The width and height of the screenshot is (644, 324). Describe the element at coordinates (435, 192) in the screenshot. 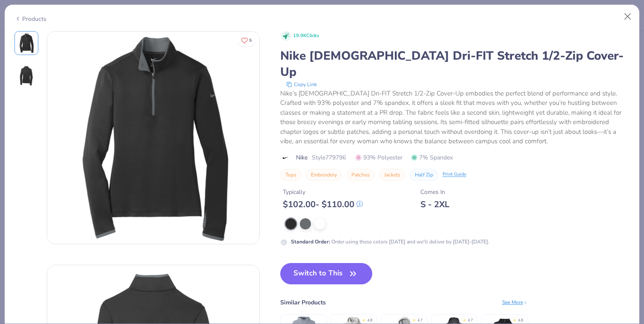

I see `div: Comes In` at that location.